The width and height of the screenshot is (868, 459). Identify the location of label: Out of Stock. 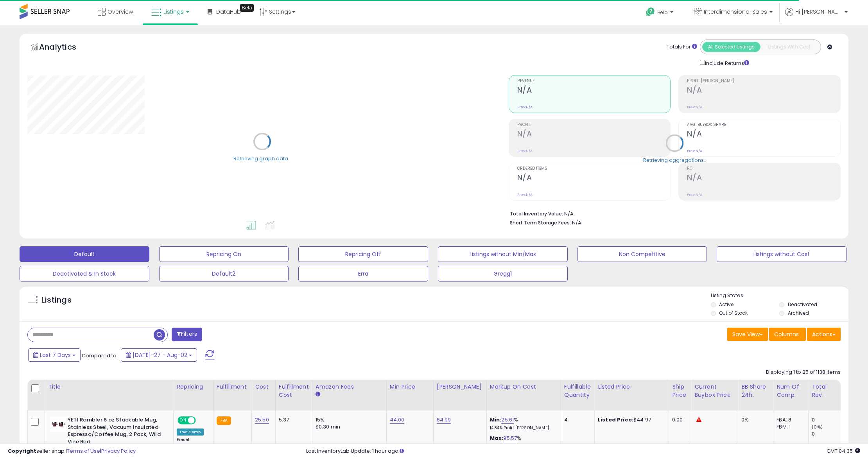
(734, 313).